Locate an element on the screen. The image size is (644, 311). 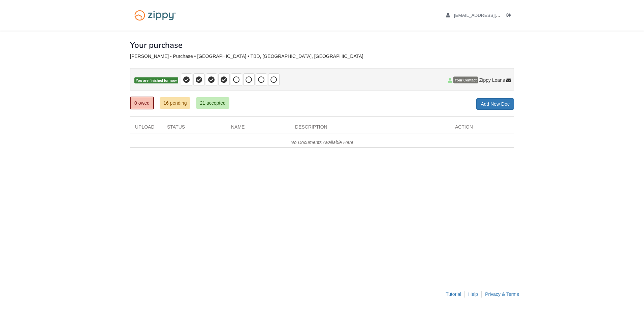
span: kndrfrmn@icloud.com is located at coordinates (493, 15).